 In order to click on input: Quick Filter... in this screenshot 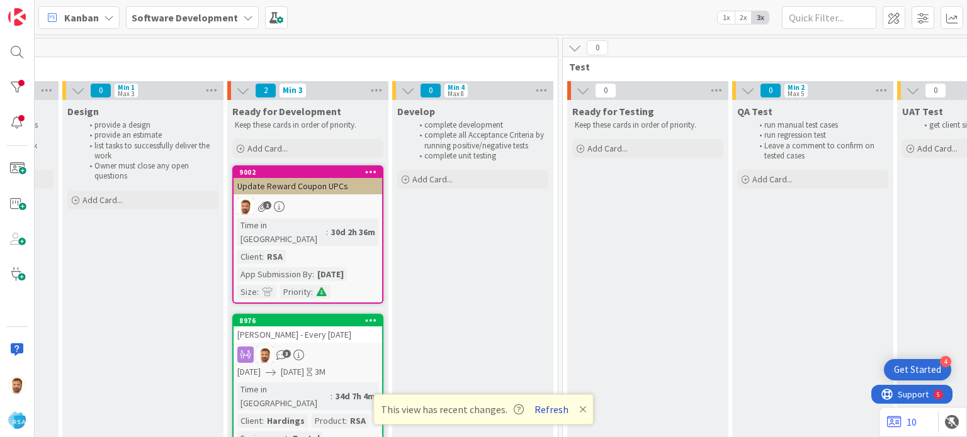, I will do `click(829, 18)`.